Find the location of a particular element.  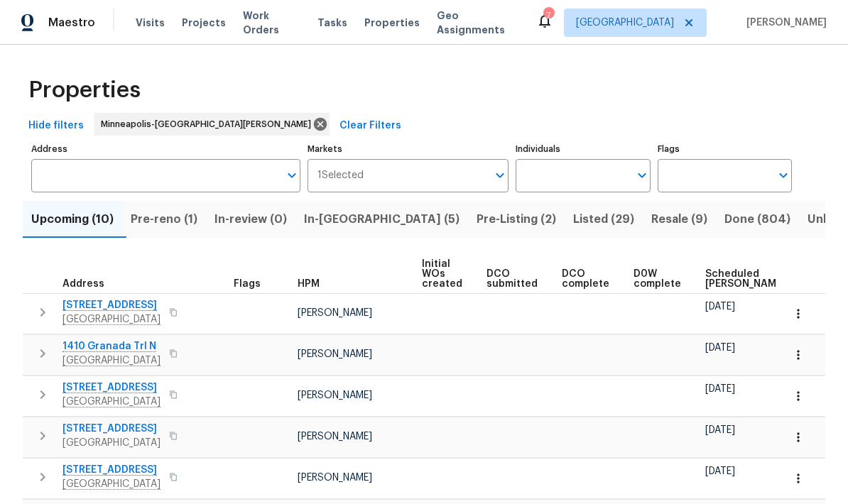

span: DCO submitted is located at coordinates (512, 279).